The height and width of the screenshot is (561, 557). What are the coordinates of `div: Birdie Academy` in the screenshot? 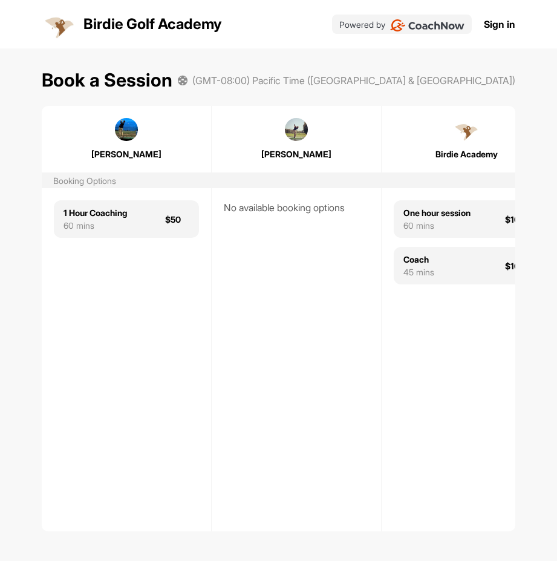 It's located at (467, 154).